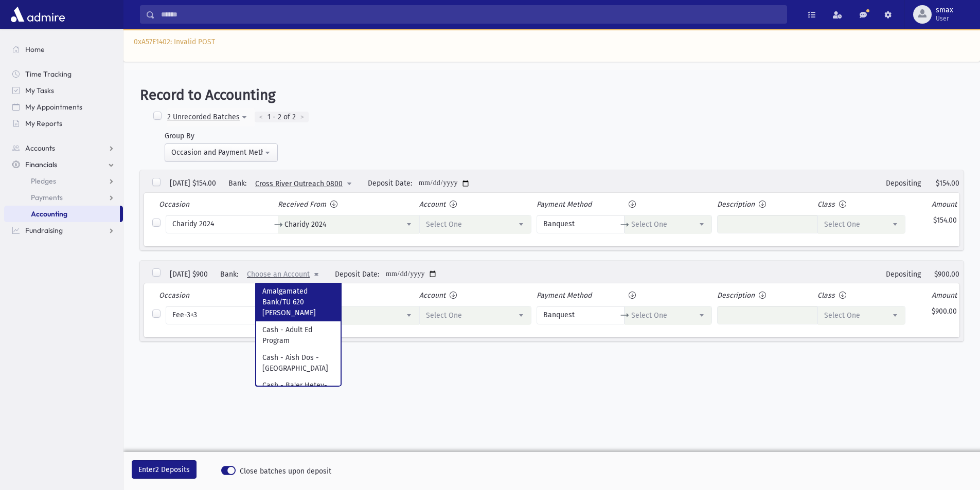  I want to click on span: 2 Deposits, so click(172, 469).